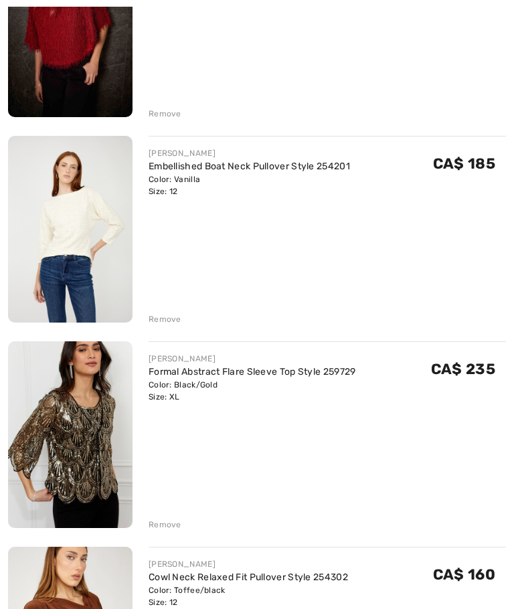  Describe the element at coordinates (463, 369) in the screenshot. I see `span: CA$ 235` at that location.